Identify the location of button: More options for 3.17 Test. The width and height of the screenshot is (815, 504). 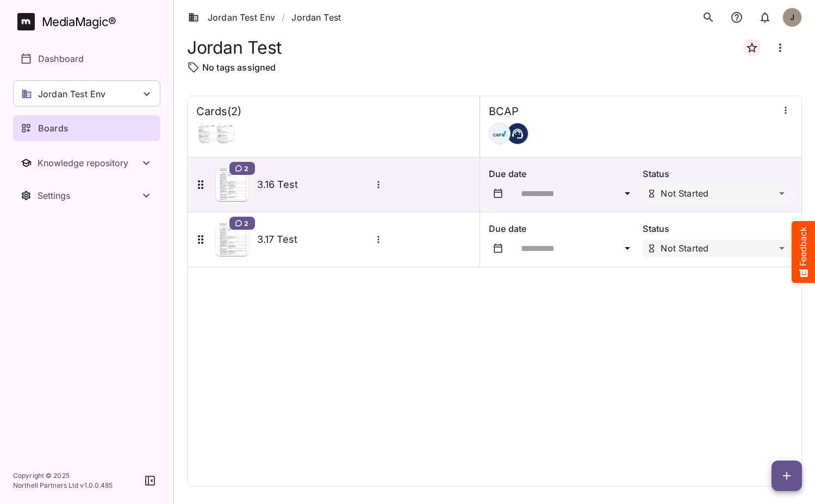
(378, 240).